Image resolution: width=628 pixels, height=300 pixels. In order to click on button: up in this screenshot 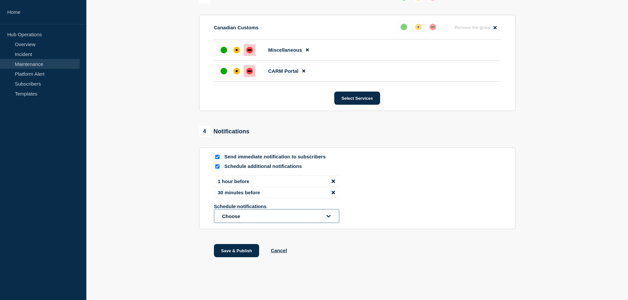, I will do `click(404, 27)`.